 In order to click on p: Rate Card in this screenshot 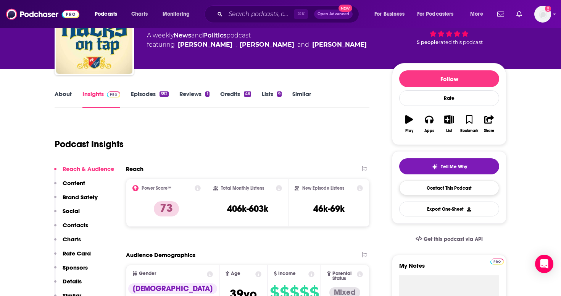, I will do `click(77, 253)`.